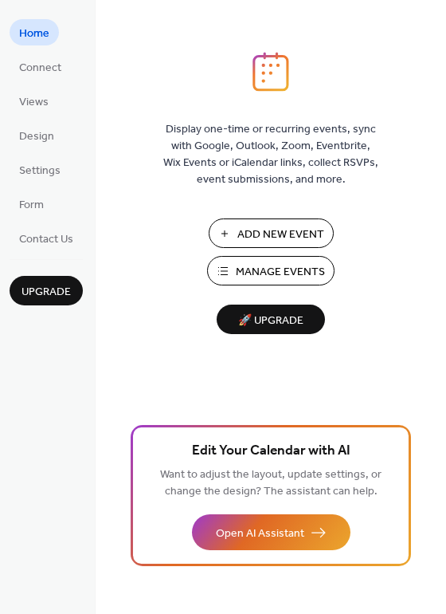 The height and width of the screenshot is (614, 446). What do you see at coordinates (271, 320) in the screenshot?
I see `span: 🚀 Upgrade` at bounding box center [271, 320].